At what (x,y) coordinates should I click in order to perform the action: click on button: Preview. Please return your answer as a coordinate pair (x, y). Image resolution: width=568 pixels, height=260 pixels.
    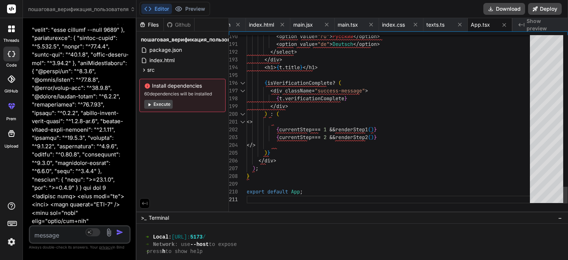
    Looking at the image, I should click on (190, 9).